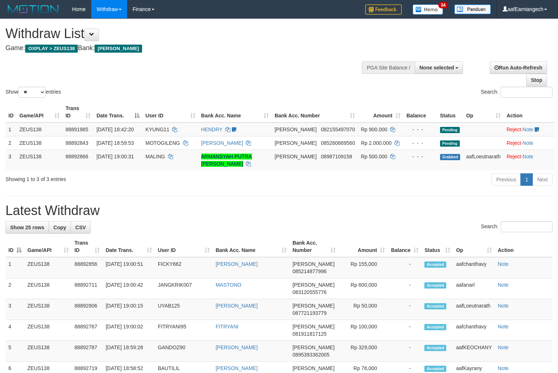  I want to click on td: 88892767, so click(87, 330).